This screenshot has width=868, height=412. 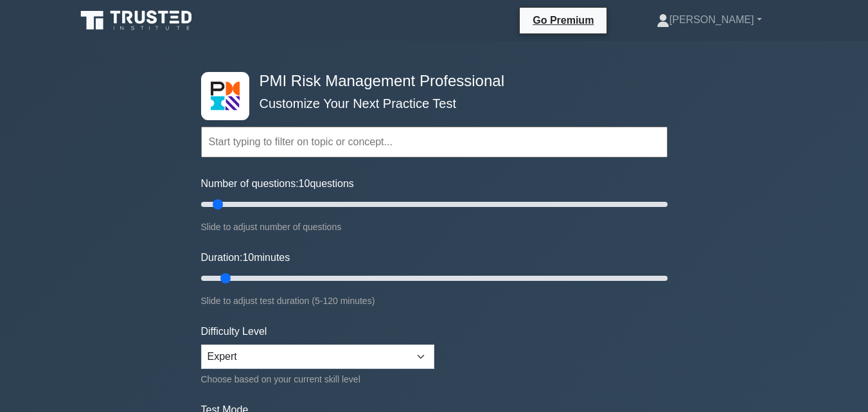 I want to click on input: Start typing to filter on topic or concept..., so click(x=435, y=142).